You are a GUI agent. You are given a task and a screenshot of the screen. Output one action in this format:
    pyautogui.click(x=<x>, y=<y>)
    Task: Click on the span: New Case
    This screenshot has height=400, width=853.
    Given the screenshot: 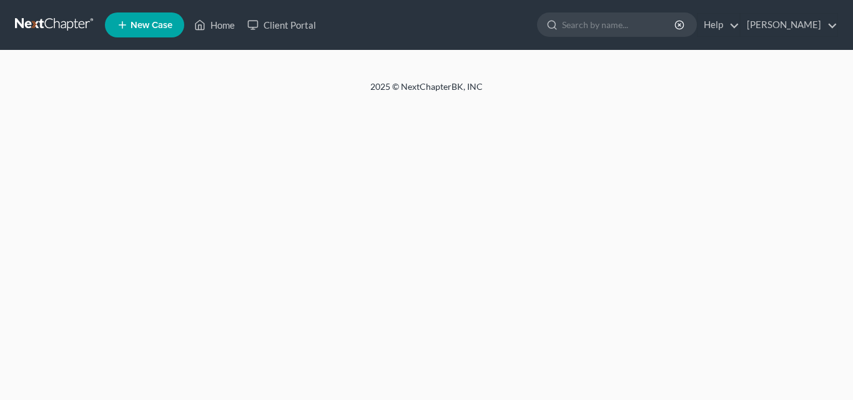 What is the action you would take?
    pyautogui.click(x=151, y=25)
    